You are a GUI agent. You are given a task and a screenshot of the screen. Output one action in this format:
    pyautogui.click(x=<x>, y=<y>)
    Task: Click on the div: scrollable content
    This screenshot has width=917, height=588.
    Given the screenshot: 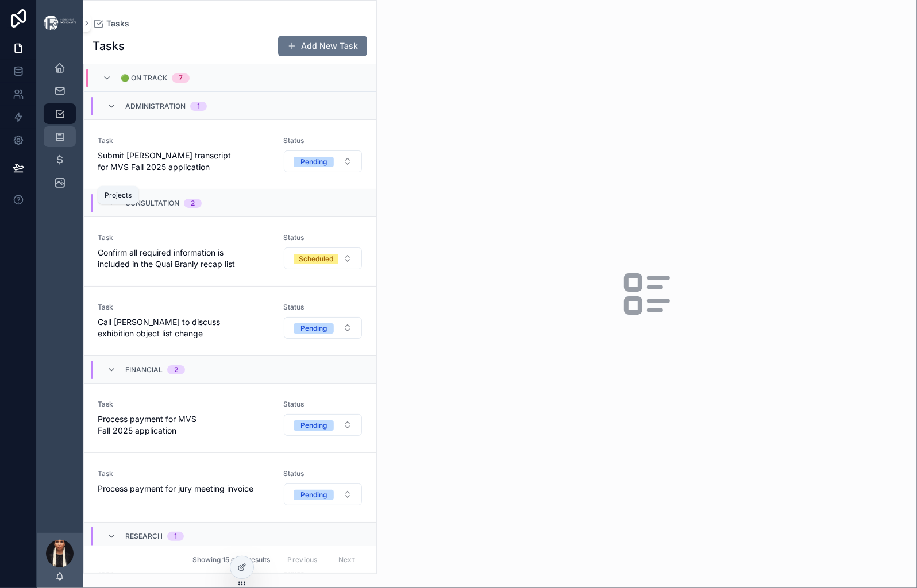 What is the action you would take?
    pyautogui.click(x=59, y=130)
    